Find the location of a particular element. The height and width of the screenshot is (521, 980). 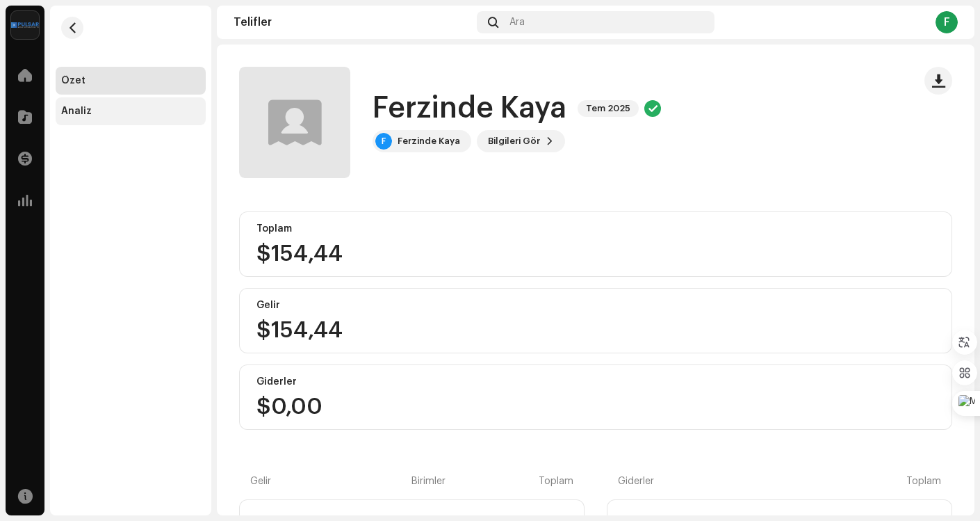

span: Tem 2025 is located at coordinates (608, 109).